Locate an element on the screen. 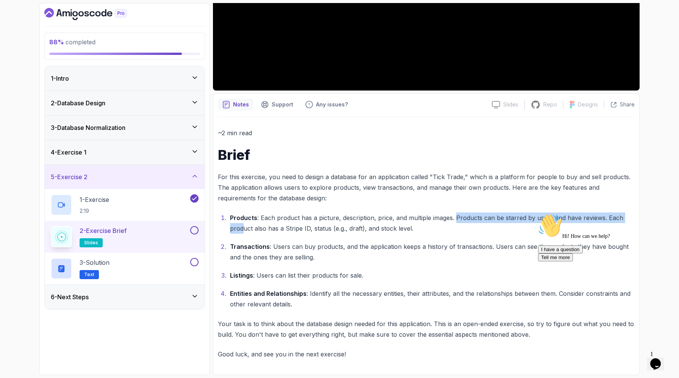  p: : Users can list their products for sale. is located at coordinates (432, 276).